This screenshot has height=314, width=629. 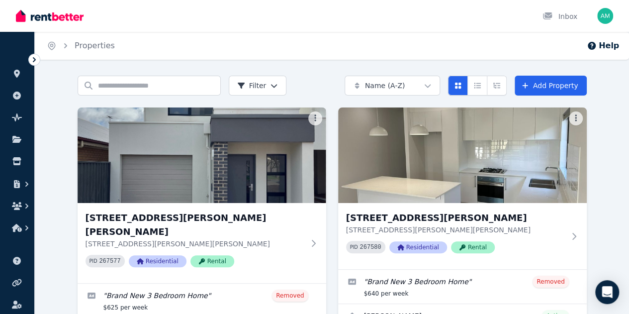 What do you see at coordinates (202, 155) in the screenshot?
I see `img: 9A Smith Street, Newton` at bounding box center [202, 155].